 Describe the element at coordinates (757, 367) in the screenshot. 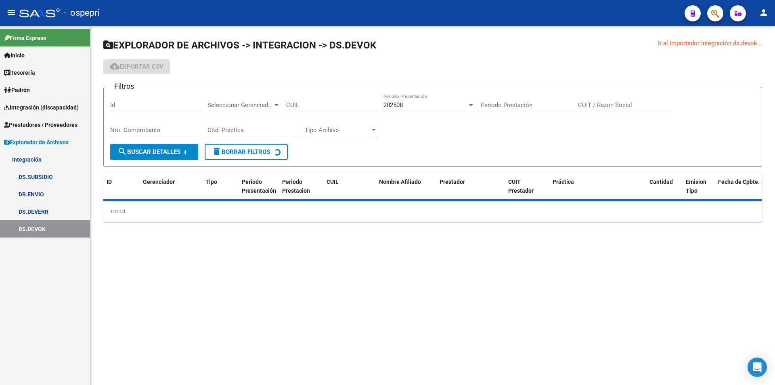

I see `div: Open Intercom Messenger` at that location.